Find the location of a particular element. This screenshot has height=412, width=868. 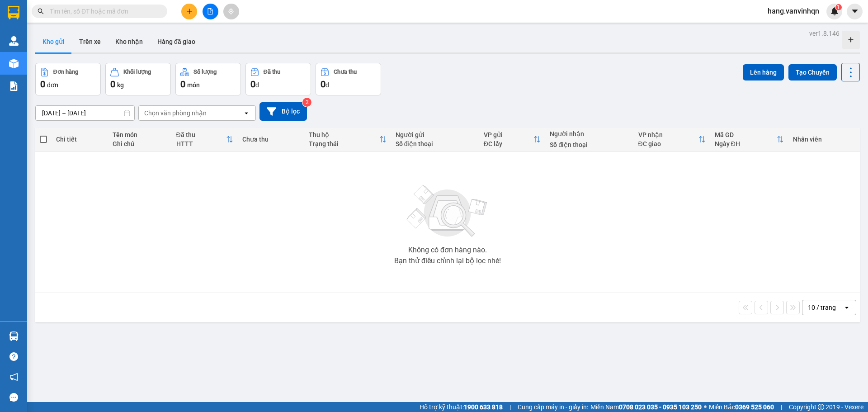

span: Miền Nam is located at coordinates (646, 407).